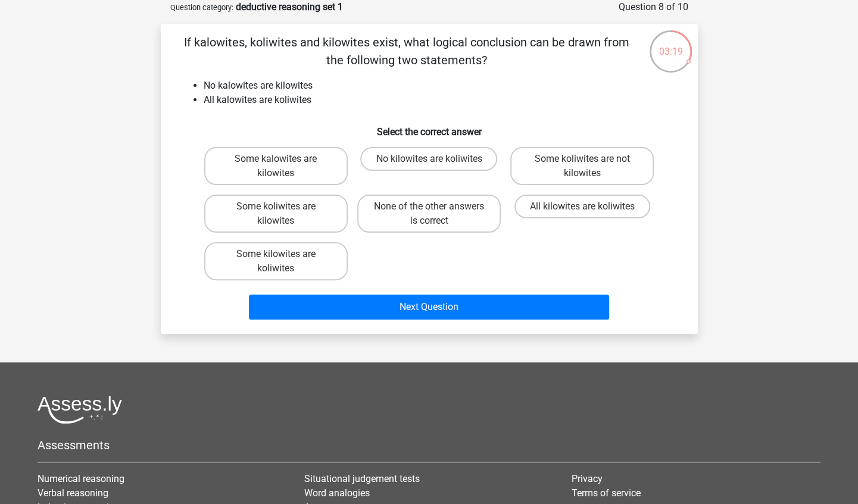 Image resolution: width=858 pixels, height=504 pixels. Describe the element at coordinates (276, 166) in the screenshot. I see `label: Some kalowites are kilowites` at that location.